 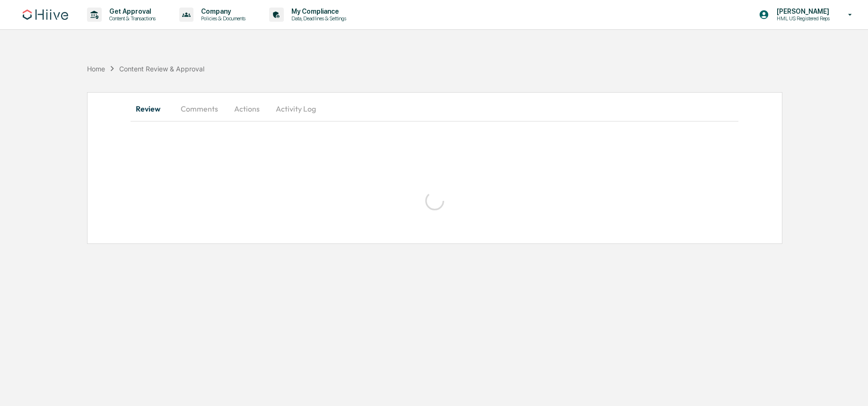 What do you see at coordinates (801, 18) in the screenshot?
I see `p: HML US Registered Reps` at bounding box center [801, 18].